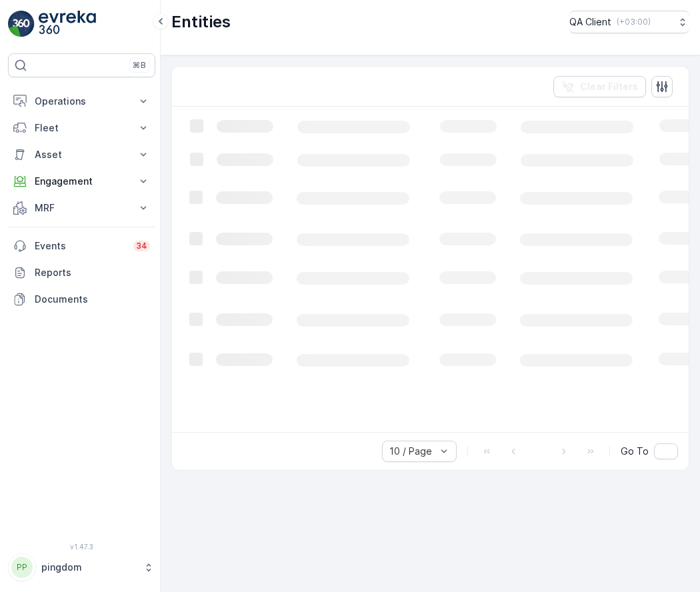 This screenshot has width=700, height=592. I want to click on a: Reports, so click(81, 272).